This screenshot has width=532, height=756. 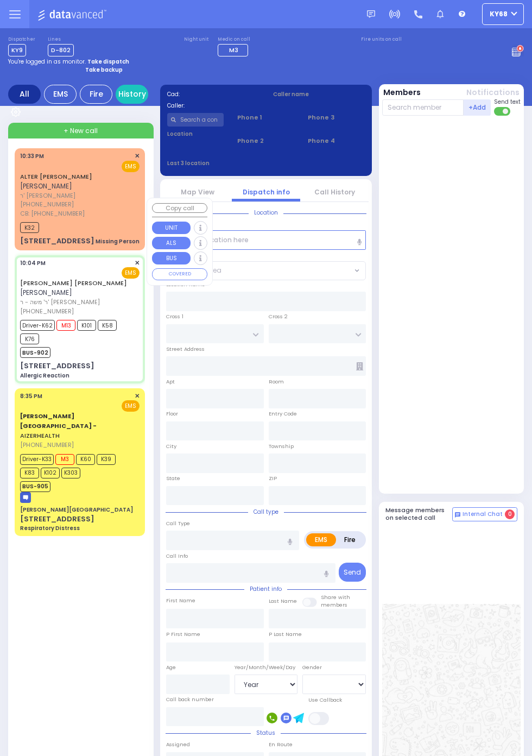 What do you see at coordinates (198, 192) in the screenshot?
I see `a: Map View` at bounding box center [198, 192].